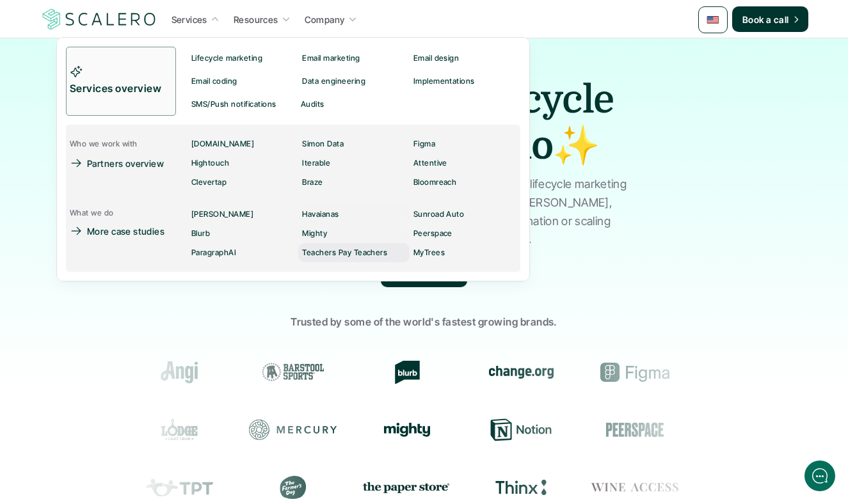 This screenshot has height=504, width=848. What do you see at coordinates (227, 59) in the screenshot?
I see `p: Lifecycle marketing` at bounding box center [227, 59].